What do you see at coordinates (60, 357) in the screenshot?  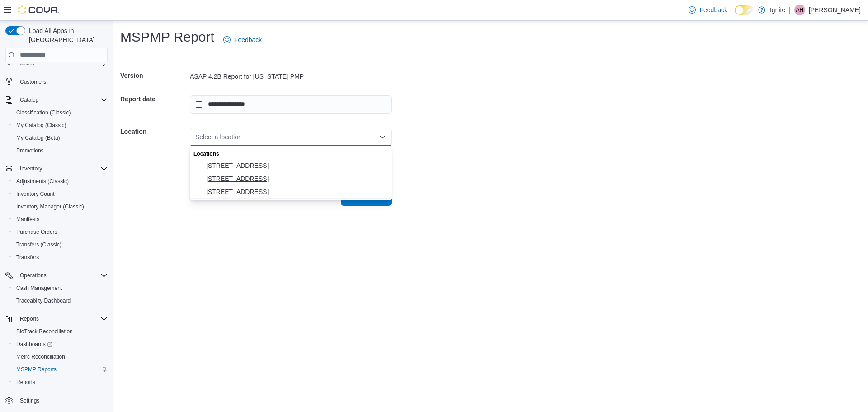 I see `button: Metrc Reconciliation` at bounding box center [60, 357].